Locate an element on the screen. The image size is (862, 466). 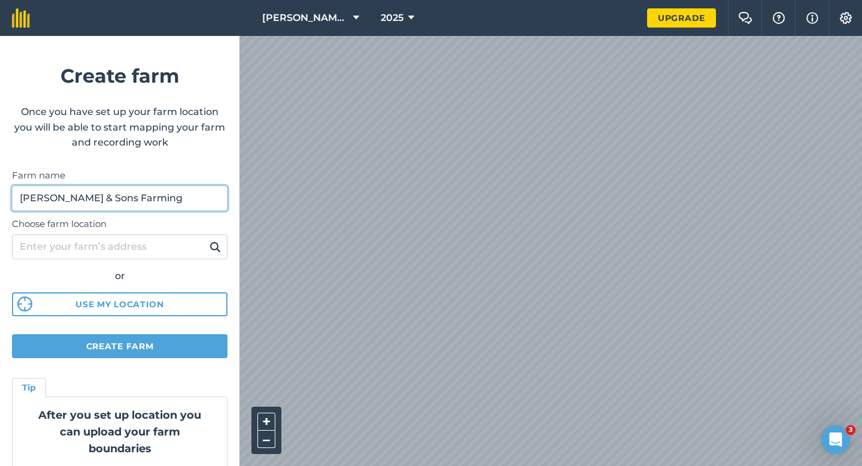
a: Upgrade is located at coordinates (681, 18).